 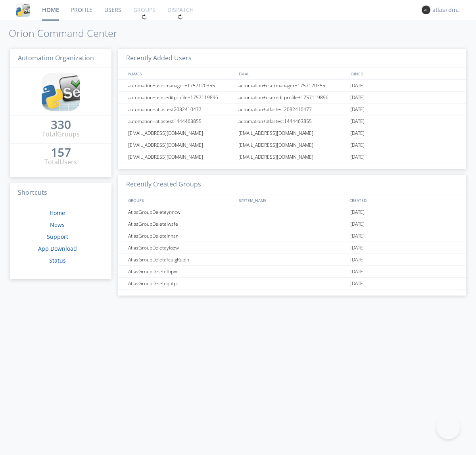 What do you see at coordinates (181, 236) in the screenshot?
I see `div: AtlasGroupDeletelnnsn` at bounding box center [181, 236].